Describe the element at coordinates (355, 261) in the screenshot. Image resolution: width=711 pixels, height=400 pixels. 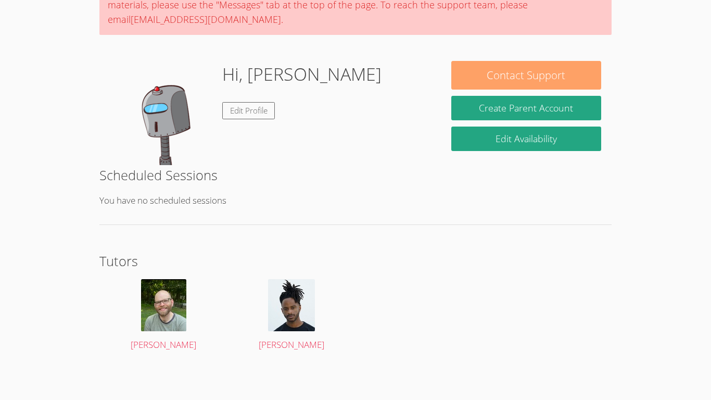
I see `h2: Tutors` at that location.